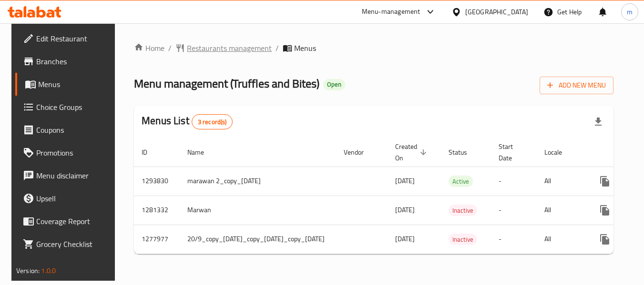  Describe the element at coordinates (68, 222) in the screenshot. I see `a: Coverage Report` at that location.